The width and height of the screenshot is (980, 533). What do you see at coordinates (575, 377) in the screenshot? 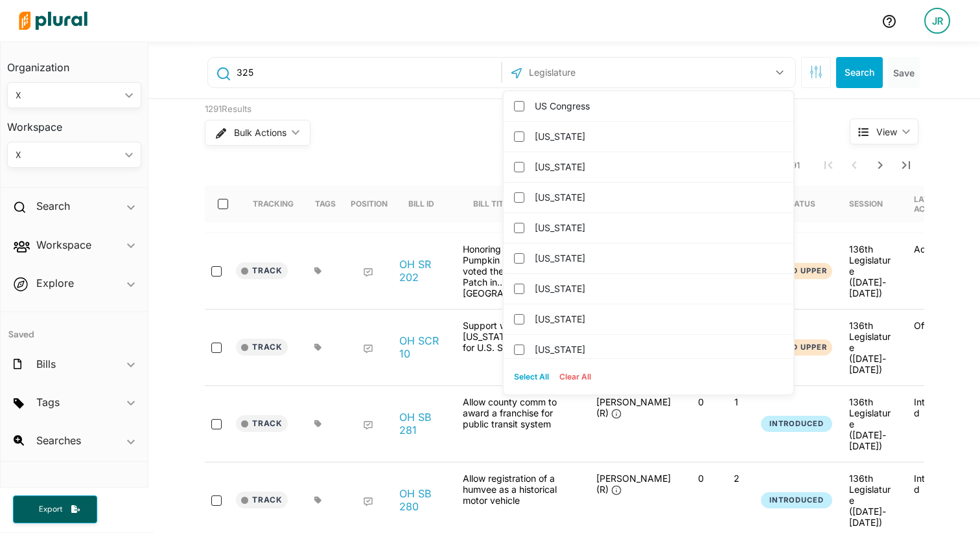
I see `button: Clear All` at bounding box center [575, 377].